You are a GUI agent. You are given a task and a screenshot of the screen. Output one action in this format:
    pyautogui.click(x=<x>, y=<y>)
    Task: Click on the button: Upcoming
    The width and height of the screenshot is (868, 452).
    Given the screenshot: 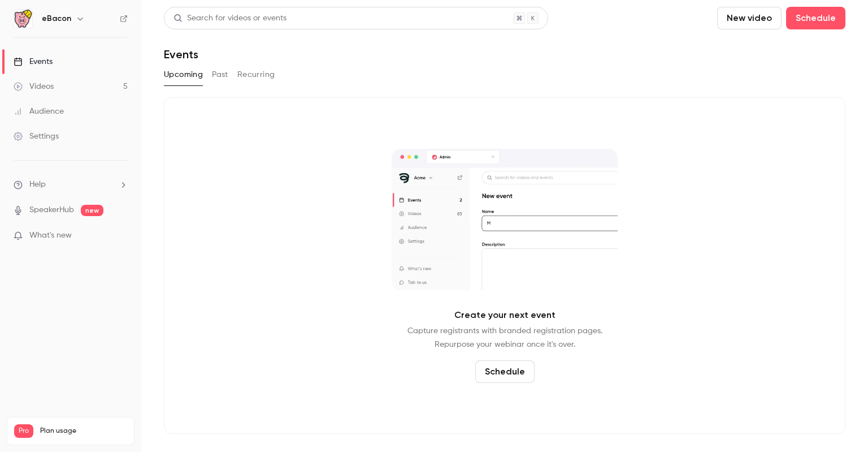 What is the action you would take?
    pyautogui.click(x=183, y=75)
    